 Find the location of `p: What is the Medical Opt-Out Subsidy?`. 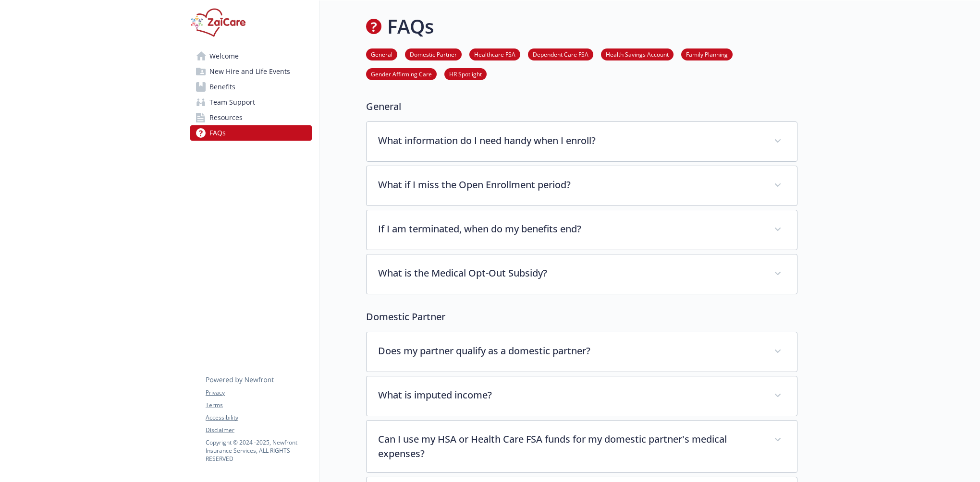

p: What is the Medical Opt-Out Subsidy? is located at coordinates (570, 273).